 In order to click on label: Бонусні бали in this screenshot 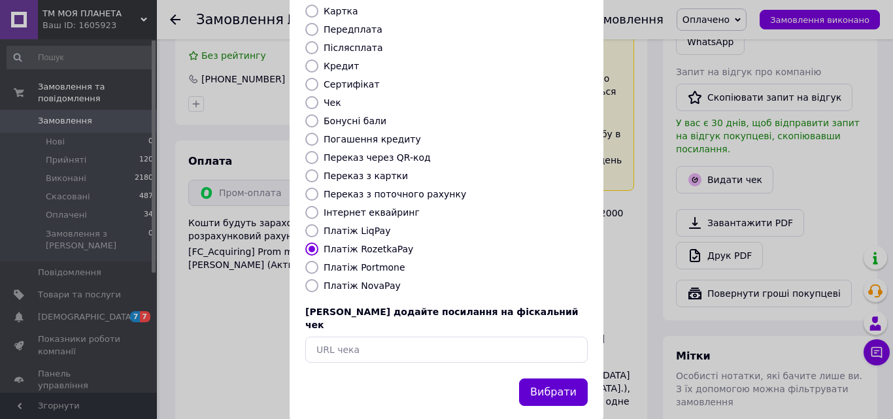, I will do `click(355, 121)`.